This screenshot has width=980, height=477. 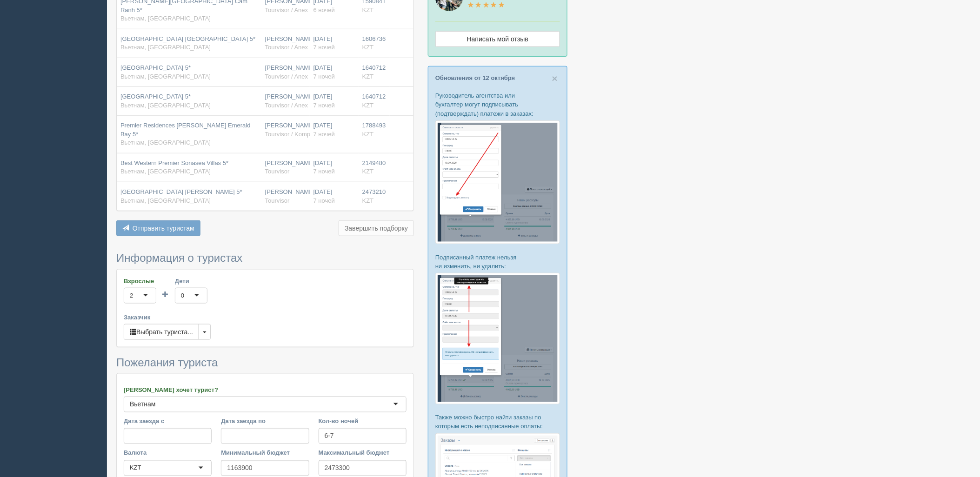 I want to click on p: Также можно быстро найти заказы по которым есть неподписанные оплаты:, so click(x=497, y=422).